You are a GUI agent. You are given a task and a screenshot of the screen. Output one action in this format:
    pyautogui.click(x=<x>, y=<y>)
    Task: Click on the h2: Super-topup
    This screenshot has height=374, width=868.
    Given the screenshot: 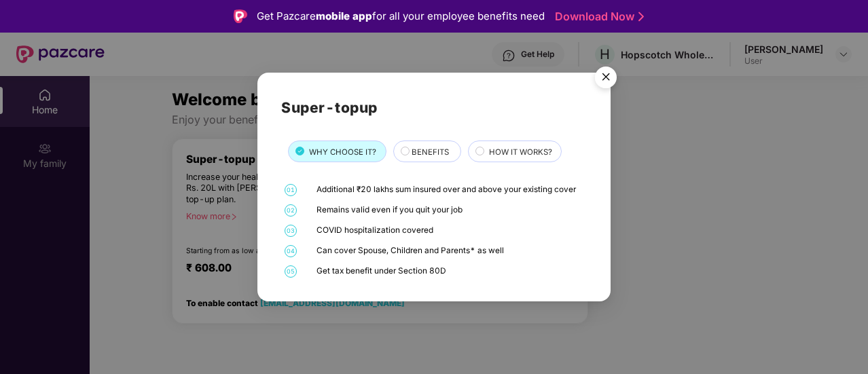 What is the action you would take?
    pyautogui.click(x=434, y=107)
    